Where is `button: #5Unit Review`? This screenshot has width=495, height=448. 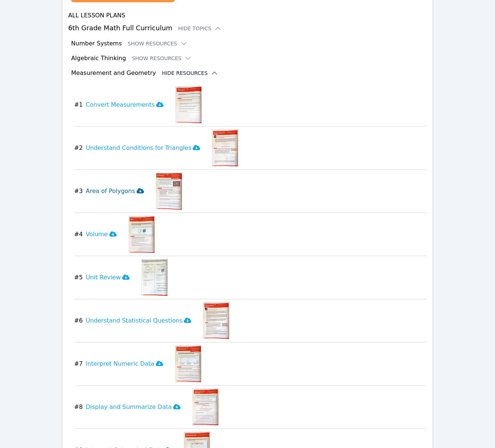
button: #5Unit Review is located at coordinates (104, 278).